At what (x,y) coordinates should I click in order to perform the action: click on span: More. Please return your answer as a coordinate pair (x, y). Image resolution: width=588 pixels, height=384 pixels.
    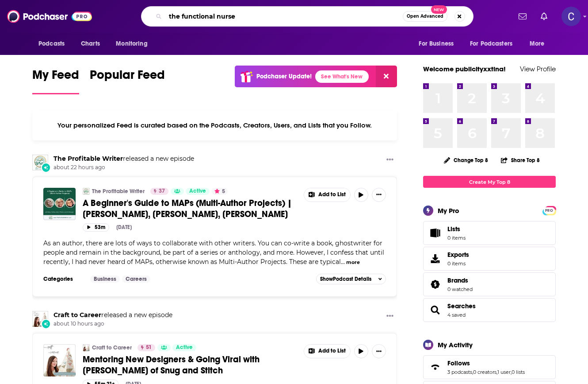
    Looking at the image, I should click on (537, 43).